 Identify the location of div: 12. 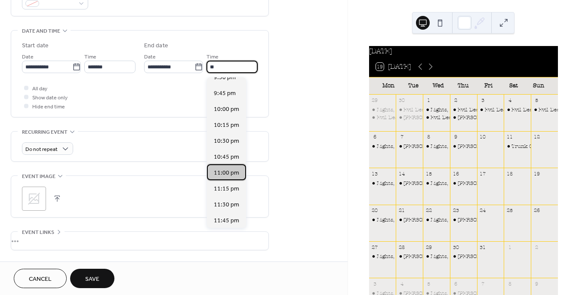
(536, 137).